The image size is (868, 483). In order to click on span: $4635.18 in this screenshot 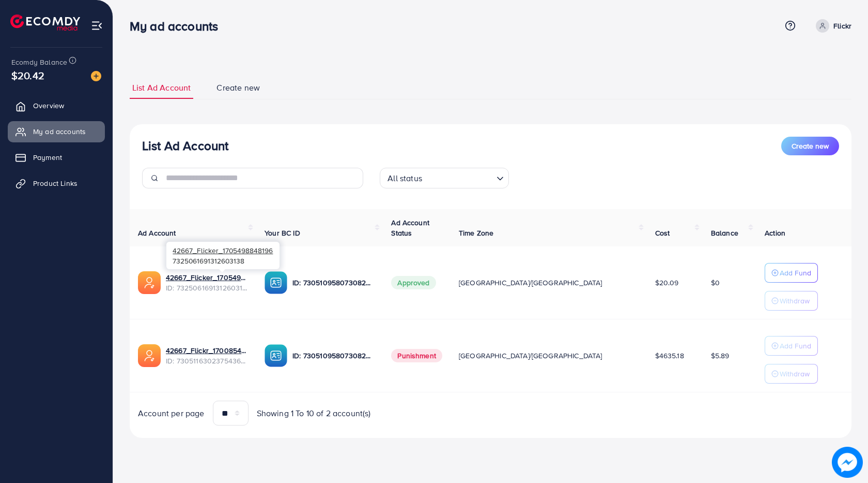, I will do `click(670, 356)`.